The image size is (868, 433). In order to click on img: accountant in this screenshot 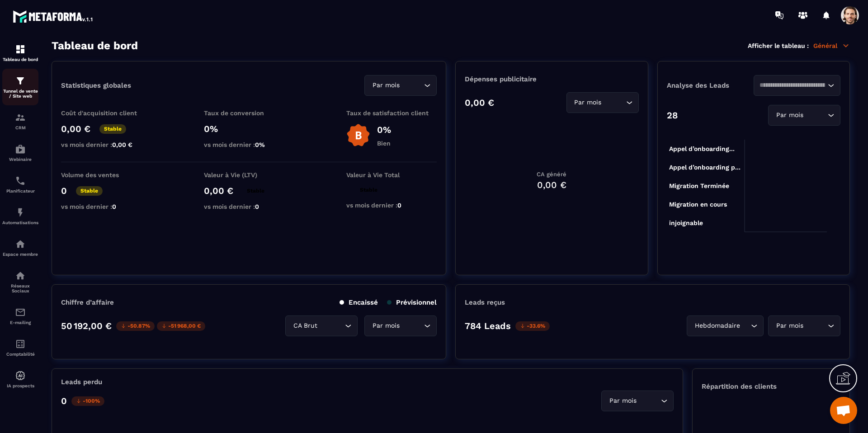, I will do `click(21, 344)`.